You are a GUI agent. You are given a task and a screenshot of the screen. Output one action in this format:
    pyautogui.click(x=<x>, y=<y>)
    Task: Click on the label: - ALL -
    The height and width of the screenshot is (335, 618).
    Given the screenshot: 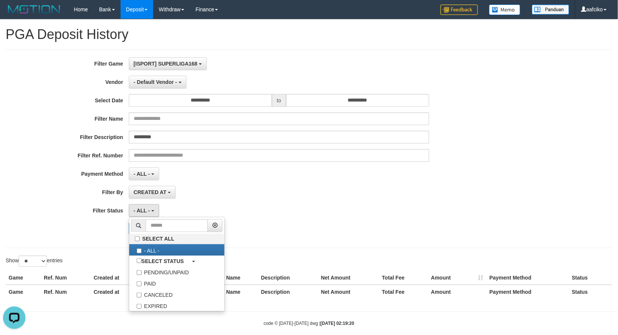 What is the action you would take?
    pyautogui.click(x=177, y=250)
    